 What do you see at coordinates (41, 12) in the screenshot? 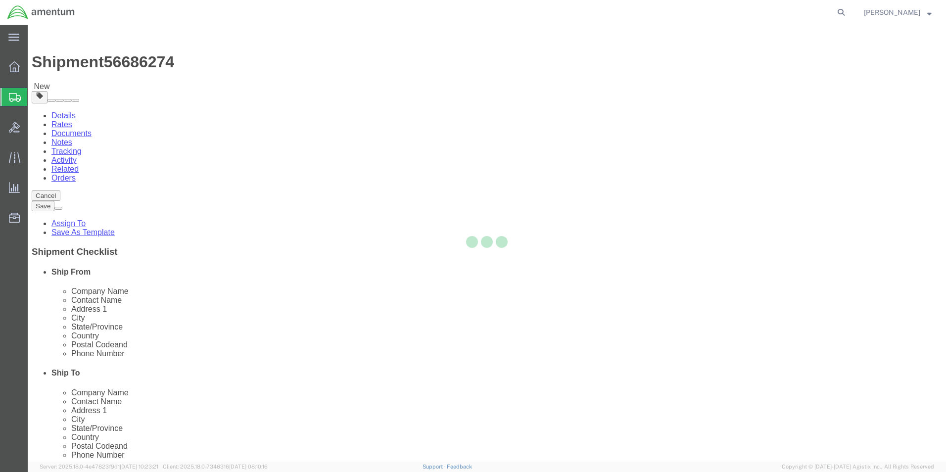
I see `img: logo` at bounding box center [41, 12].